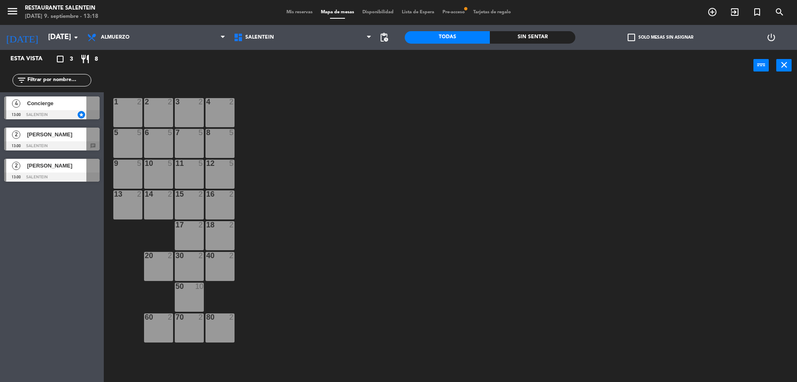 The width and height of the screenshot is (797, 382). I want to click on span: check_box_outline_blank, so click(632, 37).